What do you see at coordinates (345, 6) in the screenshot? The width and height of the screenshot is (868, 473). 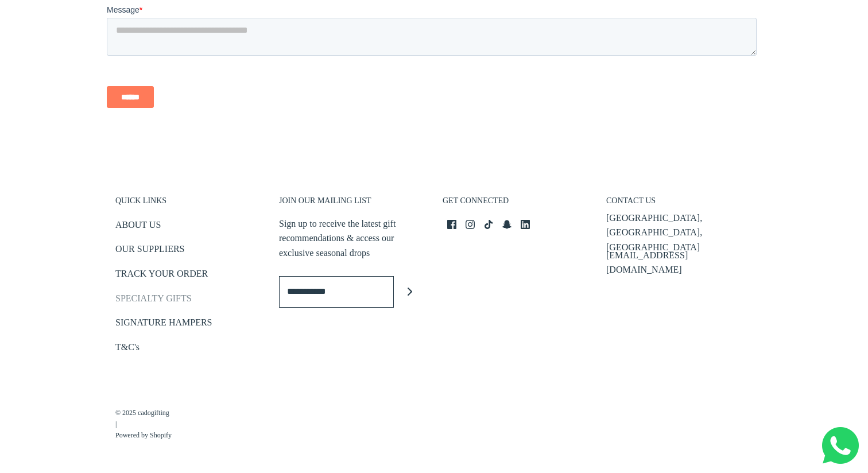 I see `span: Last name` at bounding box center [345, 6].